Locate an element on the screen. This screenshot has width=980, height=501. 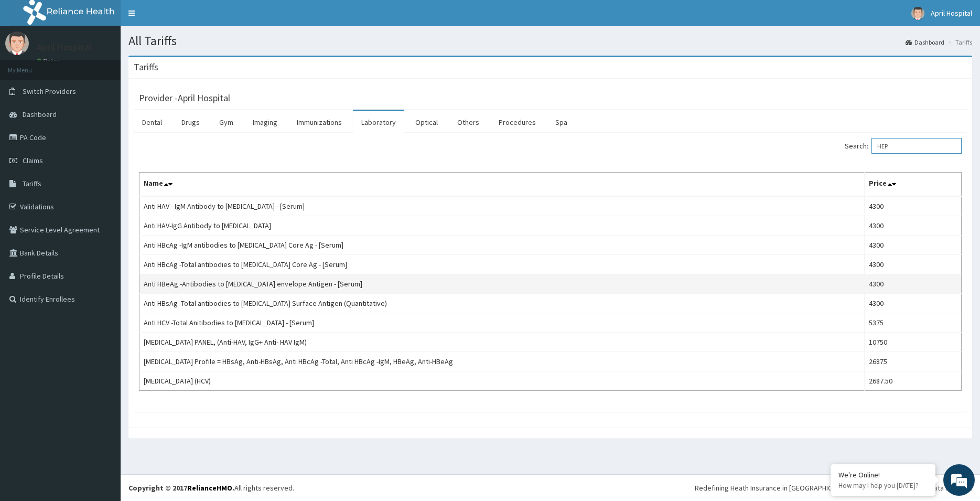
span: Dashboard is located at coordinates (40, 114).